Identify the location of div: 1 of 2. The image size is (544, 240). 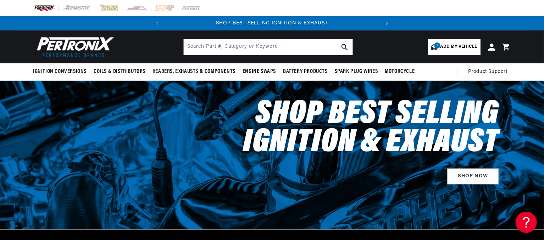
(272, 23).